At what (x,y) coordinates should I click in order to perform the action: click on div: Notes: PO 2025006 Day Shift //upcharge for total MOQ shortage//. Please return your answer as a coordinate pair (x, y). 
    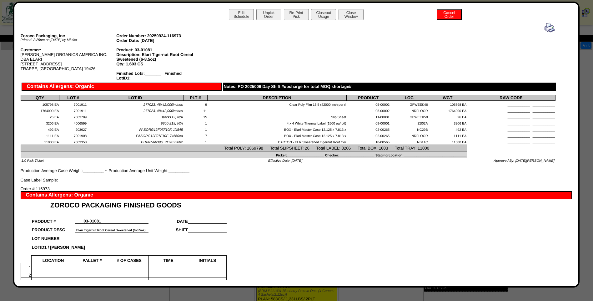
    Looking at the image, I should click on (389, 87).